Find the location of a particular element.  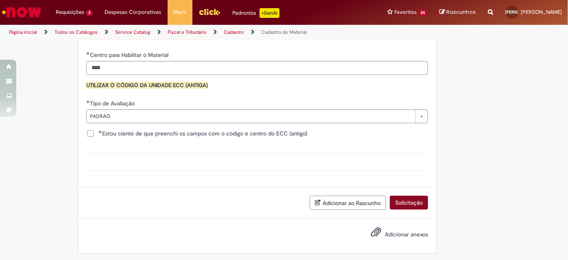

input: Centro para Habilitar o Material is located at coordinates (257, 68).